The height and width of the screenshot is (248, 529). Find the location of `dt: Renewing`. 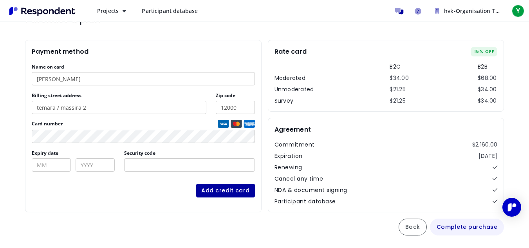

dt: Renewing is located at coordinates (288, 167).